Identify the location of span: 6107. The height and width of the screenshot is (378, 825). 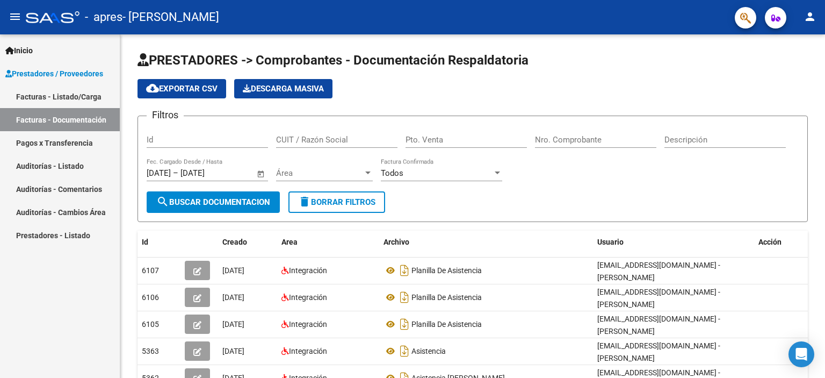
(150, 270).